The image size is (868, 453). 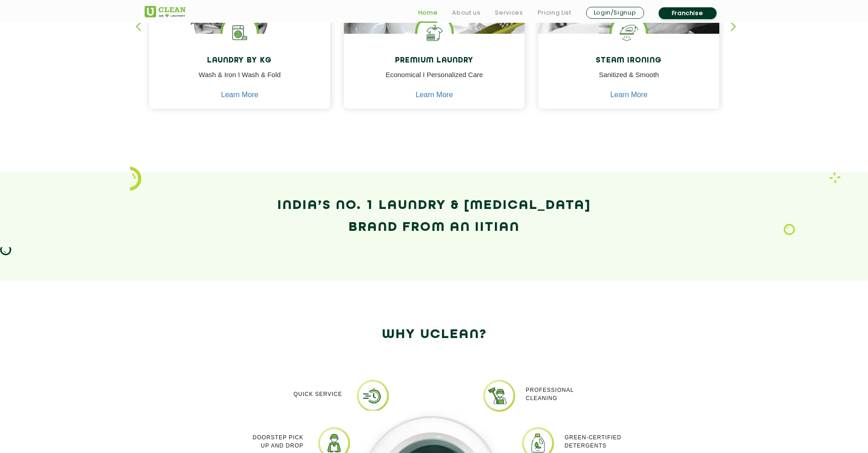 What do you see at coordinates (165, 11) in the screenshot?
I see `img: UClean Laundry and Dry Cleaning` at bounding box center [165, 11].